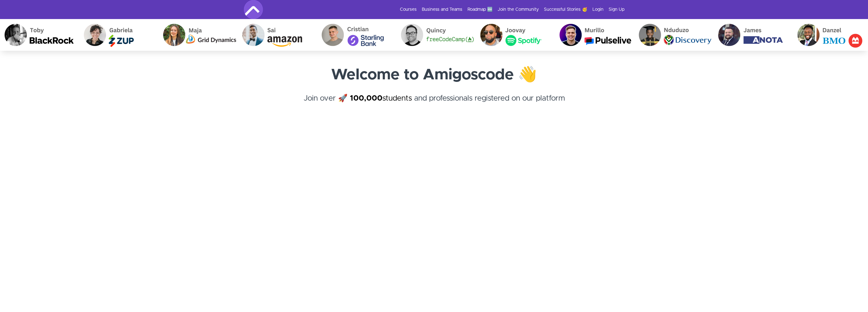 The width and height of the screenshot is (868, 312). What do you see at coordinates (408, 9) in the screenshot?
I see `a: Courses` at bounding box center [408, 9].